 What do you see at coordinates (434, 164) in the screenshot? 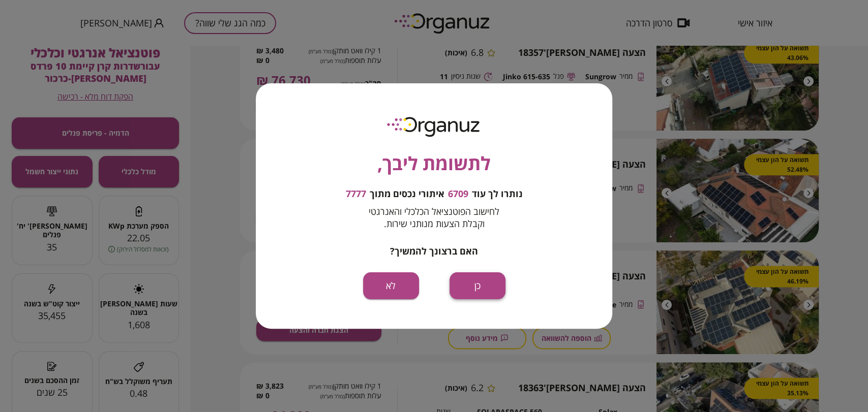
I see `span: לתשומת ליבך,` at bounding box center [434, 164].